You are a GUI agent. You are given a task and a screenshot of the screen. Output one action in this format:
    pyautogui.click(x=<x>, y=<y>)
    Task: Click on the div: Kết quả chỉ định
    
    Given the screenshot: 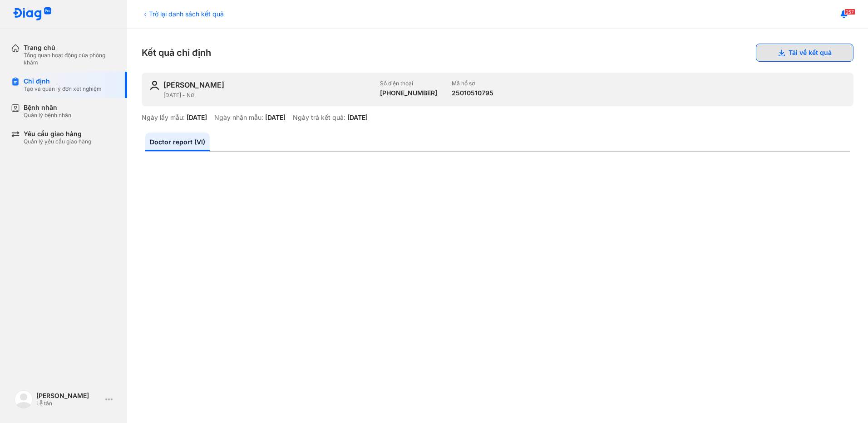 What is the action you would take?
    pyautogui.click(x=498, y=53)
    